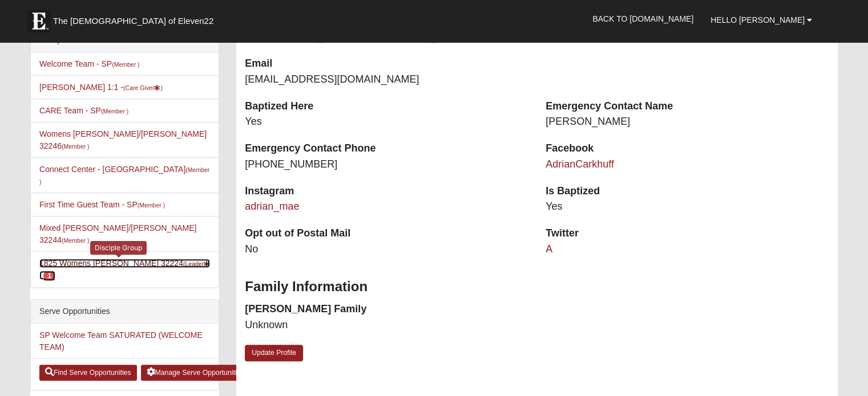 This screenshot has height=396, width=868. I want to click on dt: Instagram, so click(386, 192).